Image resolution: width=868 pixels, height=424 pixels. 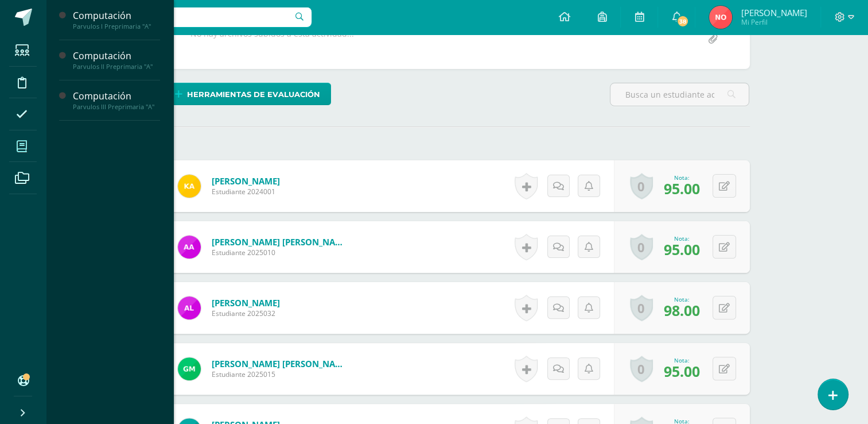 I want to click on span: Estudiante 2025010, so click(x=281, y=252).